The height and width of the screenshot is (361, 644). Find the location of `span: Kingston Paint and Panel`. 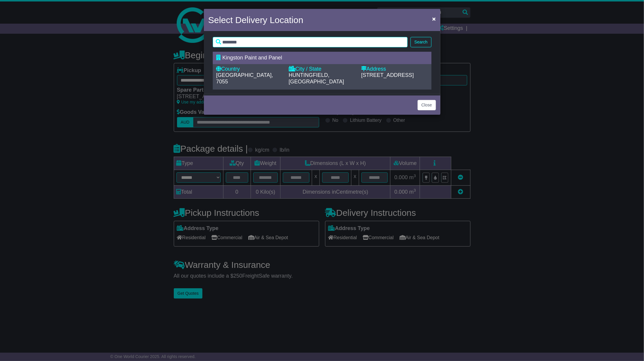

span: Kingston Paint and Panel is located at coordinates (253, 57).